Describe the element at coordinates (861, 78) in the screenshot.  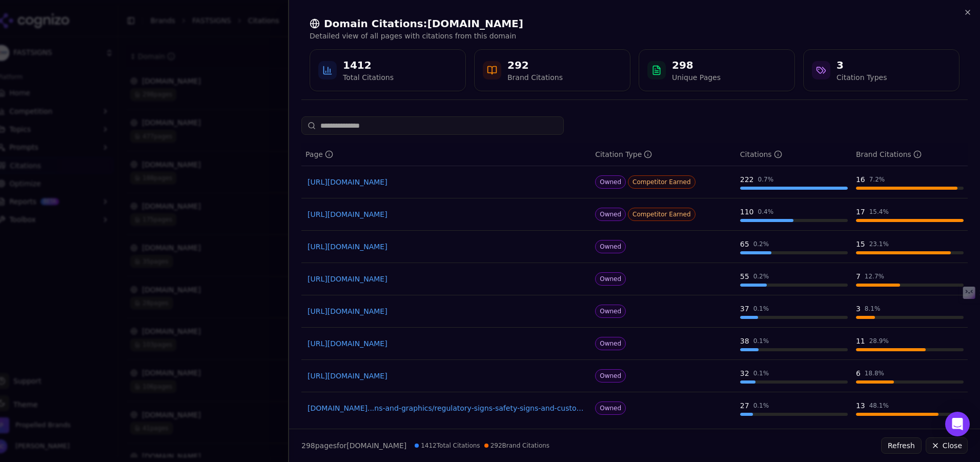
I see `div: Citation Types` at that location.